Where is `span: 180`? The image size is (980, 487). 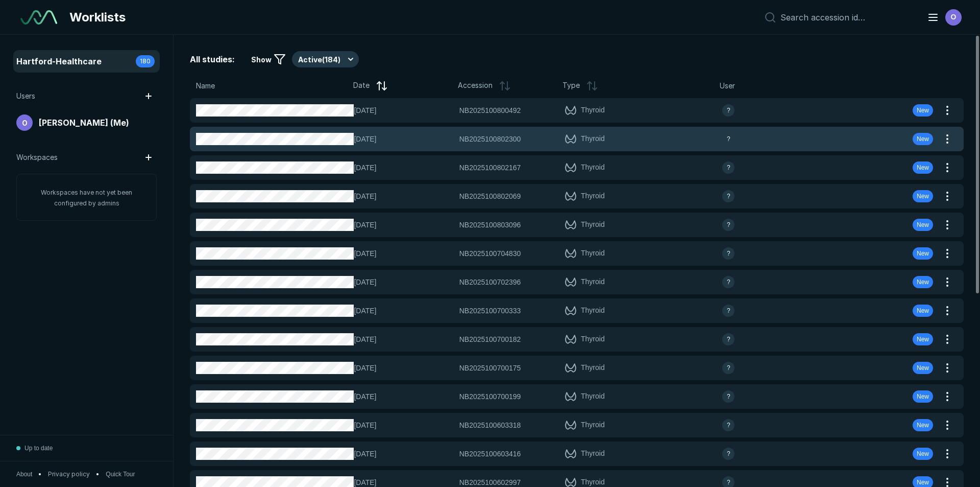
span: 180 is located at coordinates (145, 61).